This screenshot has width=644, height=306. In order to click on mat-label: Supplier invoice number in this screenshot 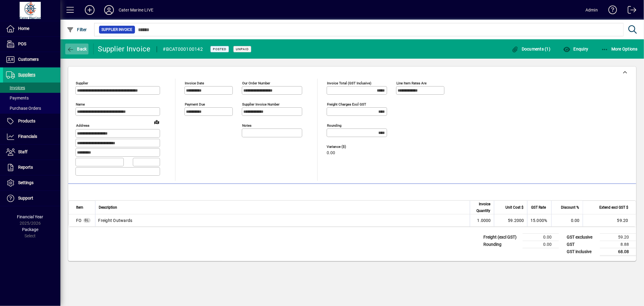, I will do `click(261, 104)`.